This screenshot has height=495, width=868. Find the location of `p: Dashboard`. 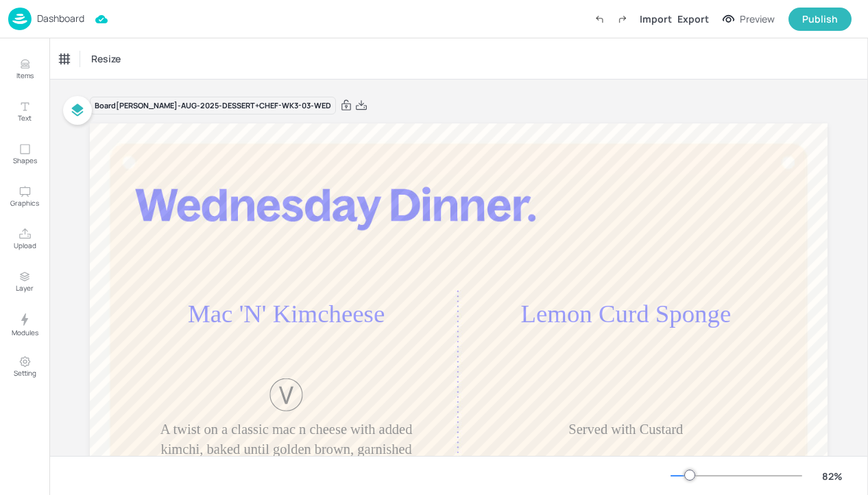

p: Dashboard is located at coordinates (60, 18).